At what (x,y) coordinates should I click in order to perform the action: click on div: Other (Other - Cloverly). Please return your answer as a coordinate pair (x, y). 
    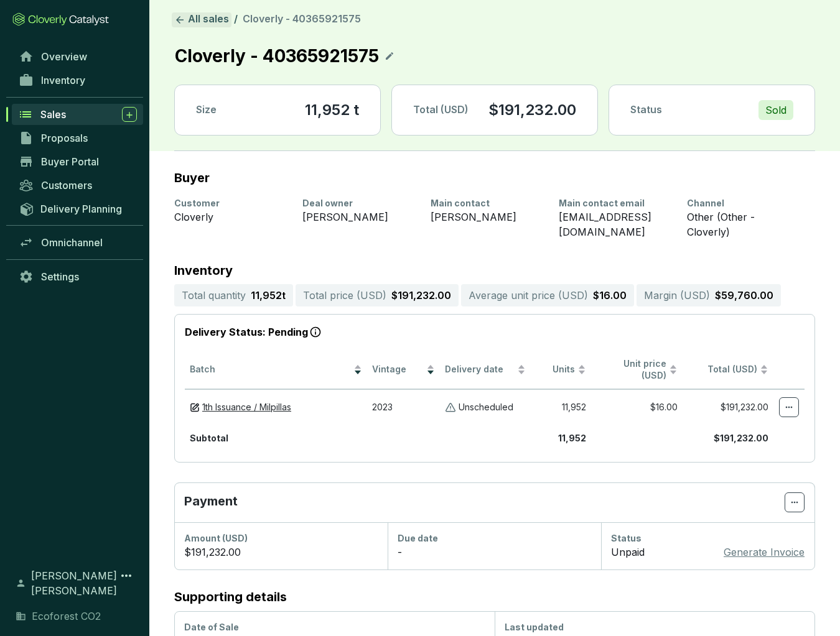
    Looking at the image, I should click on (743, 224).